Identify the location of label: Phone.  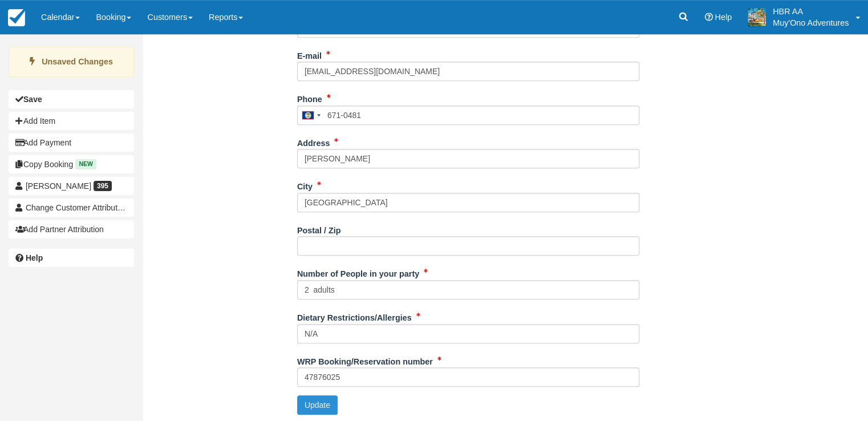
(310, 98).